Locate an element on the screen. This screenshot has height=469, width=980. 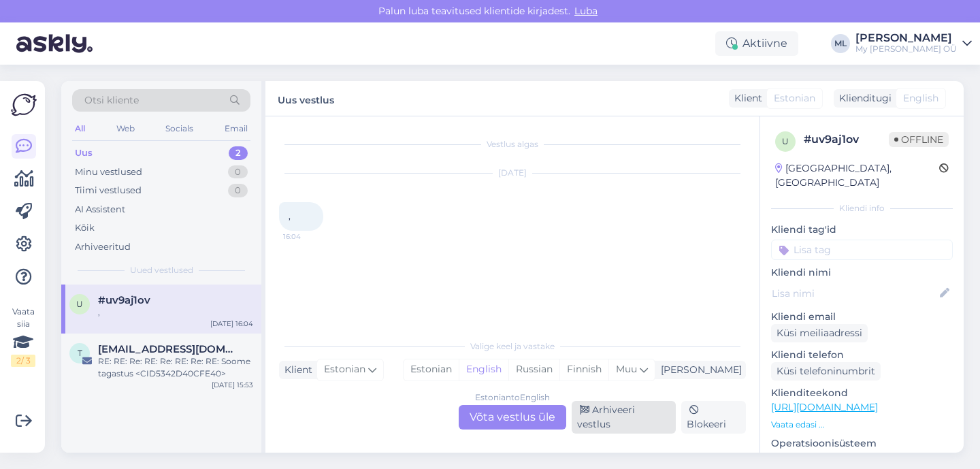
div: Vestlus algas is located at coordinates (513, 144).